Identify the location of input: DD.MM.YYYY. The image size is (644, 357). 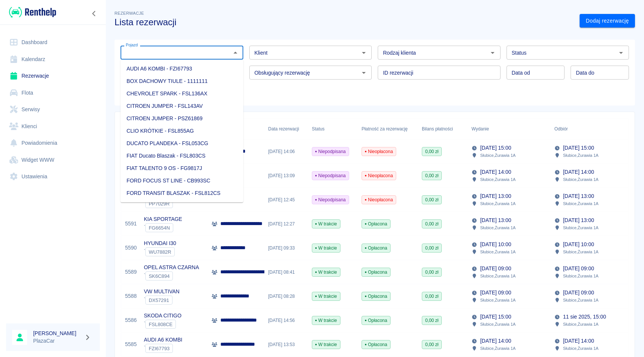
(600, 72).